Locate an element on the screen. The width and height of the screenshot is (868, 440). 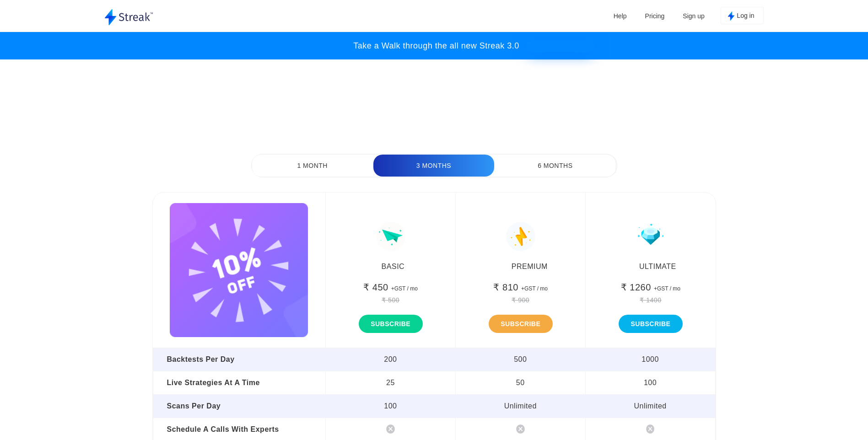
div: ₹ 1400 is located at coordinates (650, 300).